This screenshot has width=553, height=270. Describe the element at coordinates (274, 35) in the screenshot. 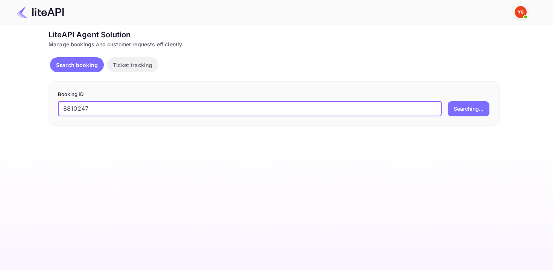

I see `div: LiteAPI Agent Solution` at that location.